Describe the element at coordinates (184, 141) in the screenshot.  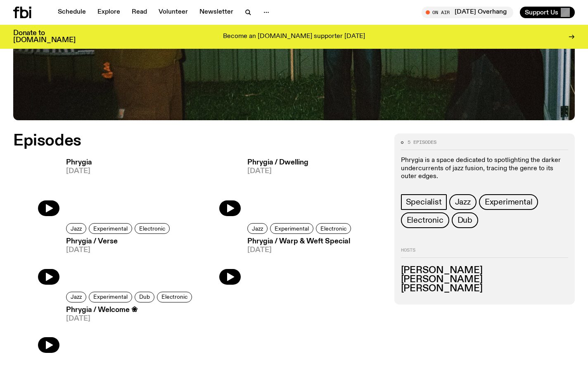
I see `h2: Episodes` at that location.